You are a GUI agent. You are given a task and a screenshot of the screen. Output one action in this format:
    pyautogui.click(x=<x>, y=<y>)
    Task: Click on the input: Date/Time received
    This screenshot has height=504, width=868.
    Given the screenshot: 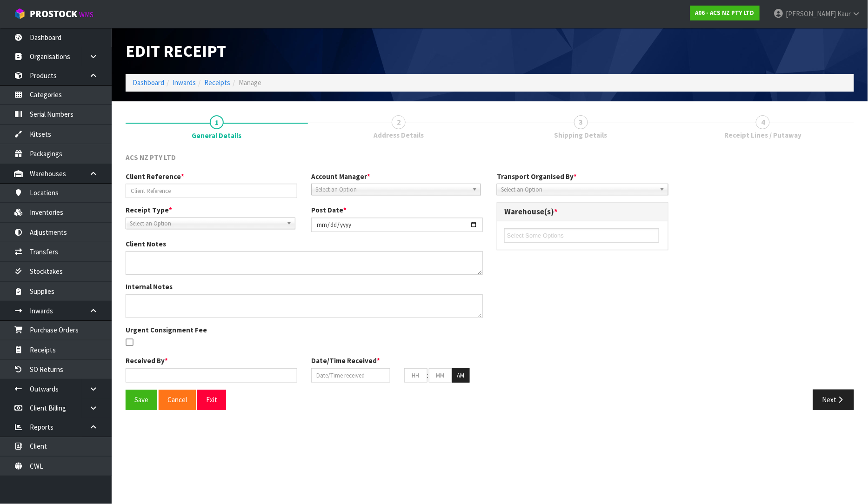 What is the action you would take?
    pyautogui.click(x=351, y=375)
    